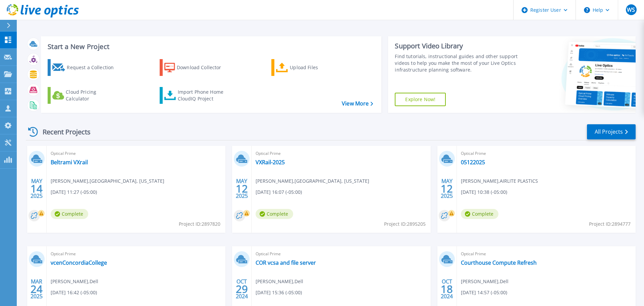  What do you see at coordinates (473, 162) in the screenshot?
I see `a: 05122025` at bounding box center [473, 162].